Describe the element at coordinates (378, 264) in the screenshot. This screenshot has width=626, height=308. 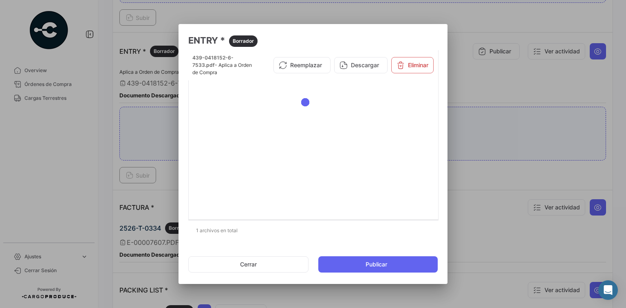
I see `button: Publicar` at that location.